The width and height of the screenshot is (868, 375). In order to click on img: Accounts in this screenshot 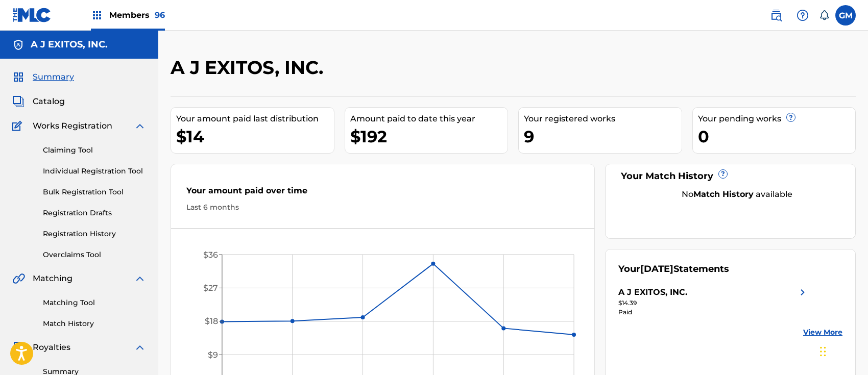, I will do `click(18, 45)`.